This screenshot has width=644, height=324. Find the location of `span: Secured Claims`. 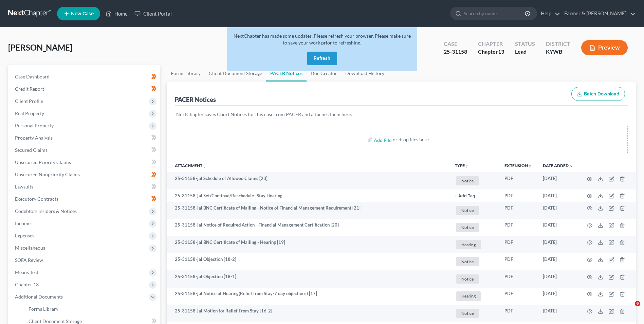

span: Secured Claims is located at coordinates (31, 149).